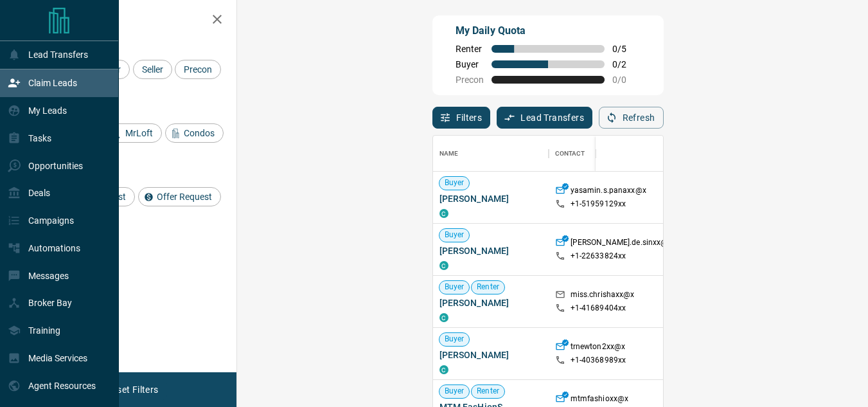 Image resolution: width=868 pixels, height=407 pixels. What do you see at coordinates (134, 133) in the screenshot?
I see `div: MrLoft` at bounding box center [134, 133].